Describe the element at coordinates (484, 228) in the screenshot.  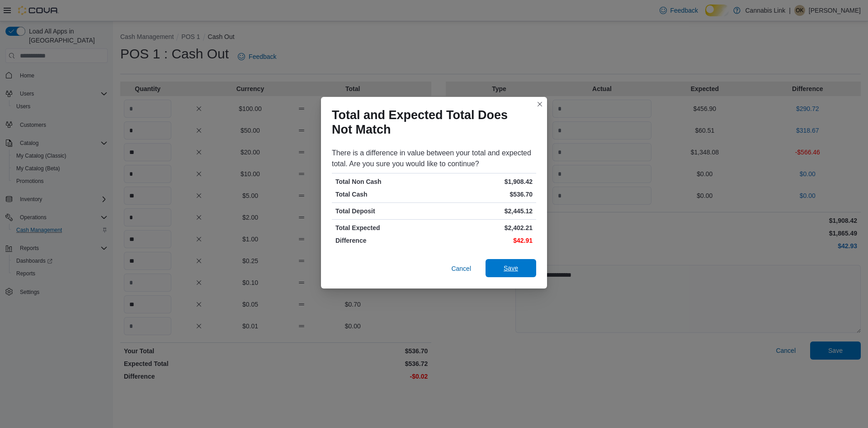
I see `p: $2,402.21` at that location.